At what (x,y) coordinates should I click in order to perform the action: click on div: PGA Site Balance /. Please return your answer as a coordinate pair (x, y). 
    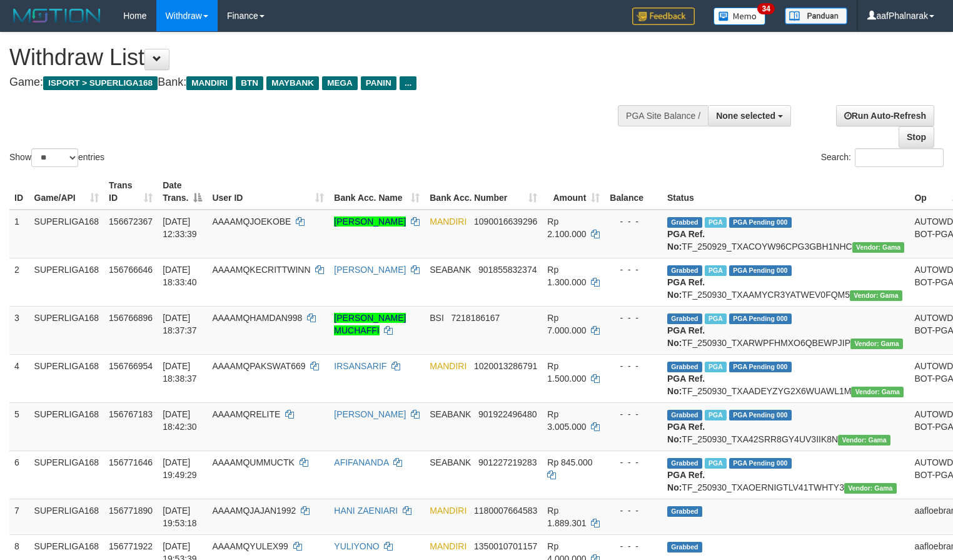
    Looking at the image, I should click on (663, 116).